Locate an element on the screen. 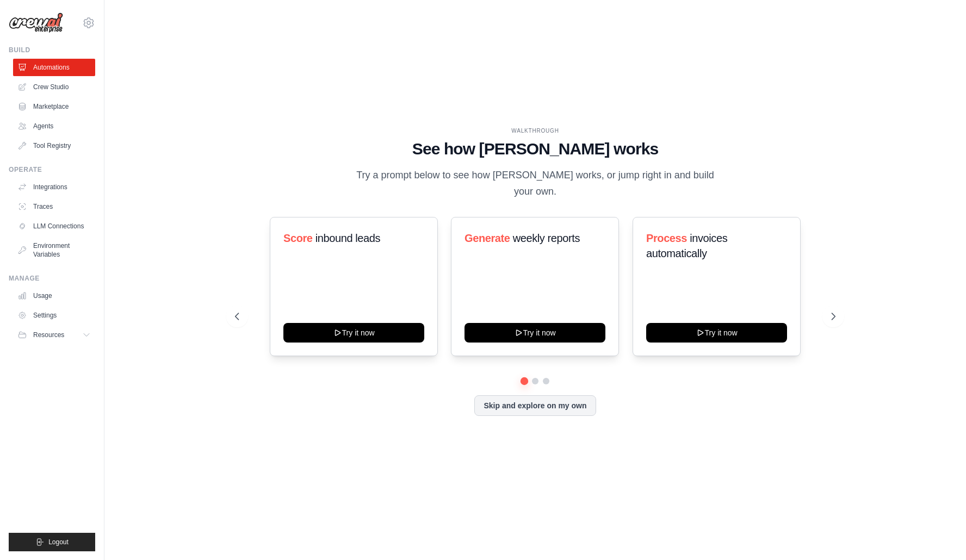 This screenshot has width=966, height=560. a: Usage is located at coordinates (54, 296).